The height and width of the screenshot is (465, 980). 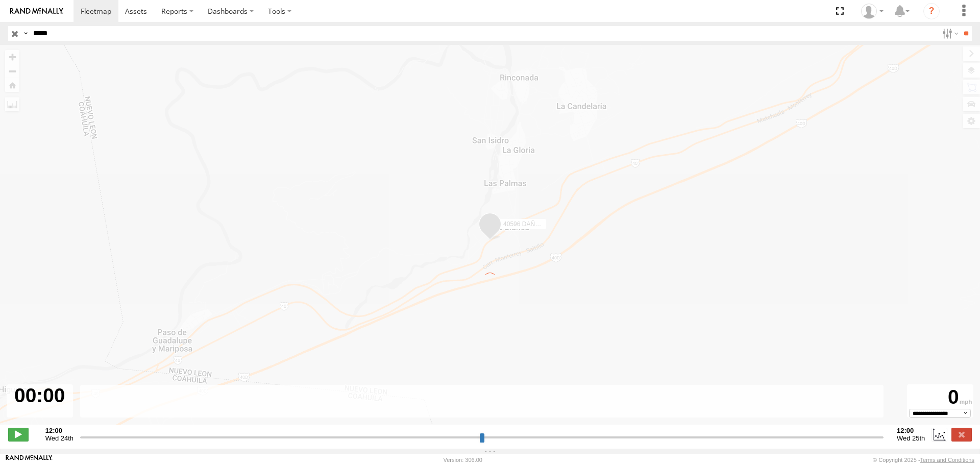 What do you see at coordinates (947, 460) in the screenshot?
I see `a: Terms and Conditions` at bounding box center [947, 460].